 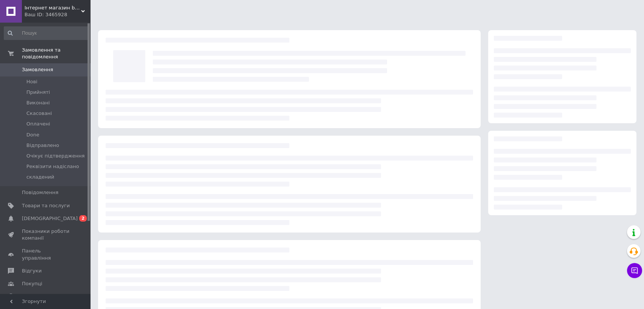 What do you see at coordinates (55, 156) in the screenshot?
I see `span: Очікує підтвердження` at bounding box center [55, 156].